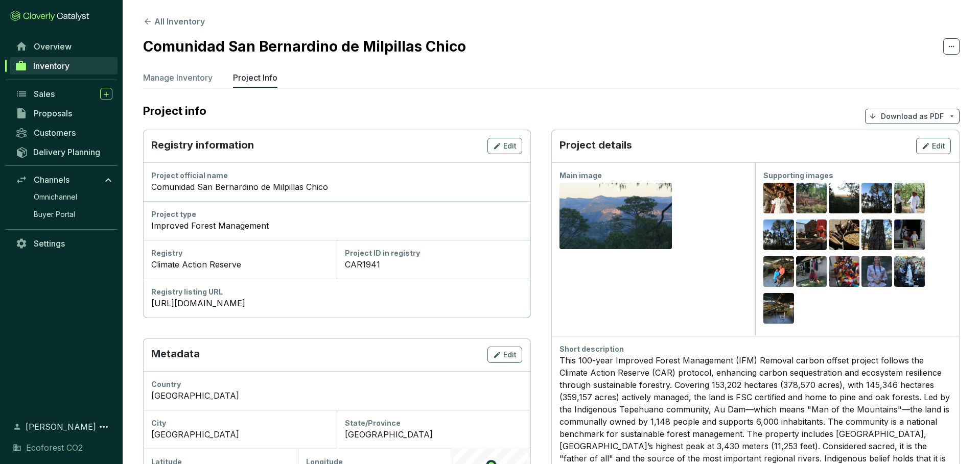 The image size is (980, 464). I want to click on div: State/Province, so click(433, 423).